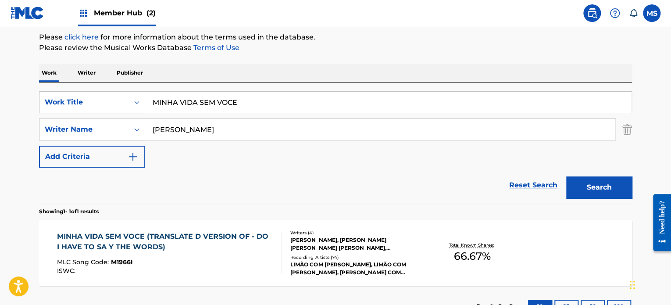 This screenshot has width=671, height=305. What do you see at coordinates (151, 13) in the screenshot?
I see `span: (2)` at bounding box center [151, 13].